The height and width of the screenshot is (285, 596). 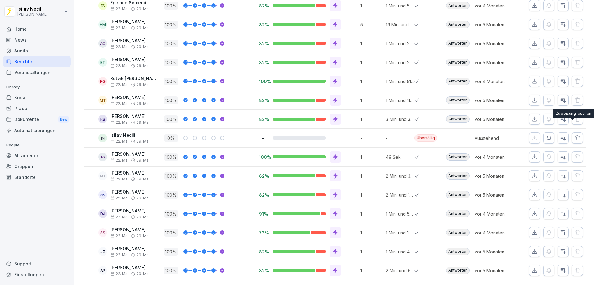 What do you see at coordinates (37, 177) in the screenshot?
I see `a: Standorte` at bounding box center [37, 177].